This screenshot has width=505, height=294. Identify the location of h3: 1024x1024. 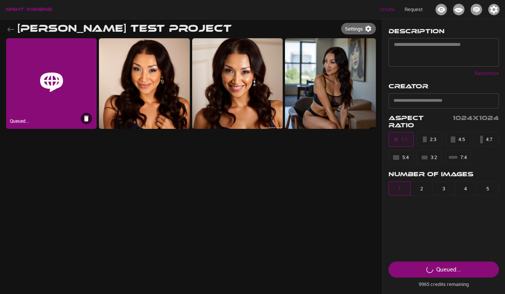
(475, 123).